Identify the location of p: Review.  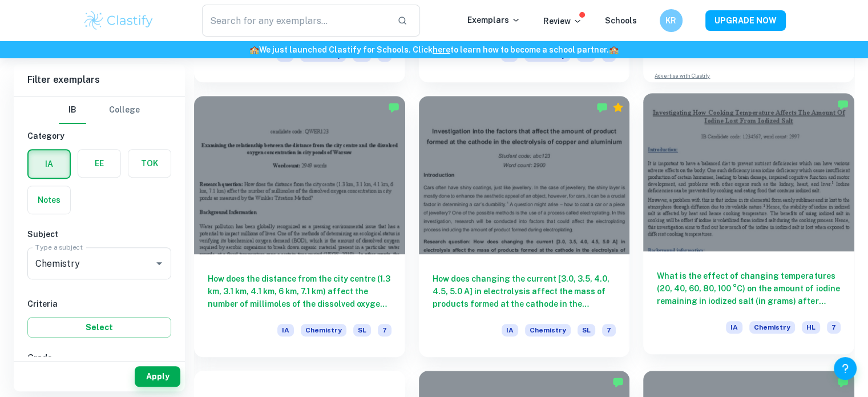
(563, 21).